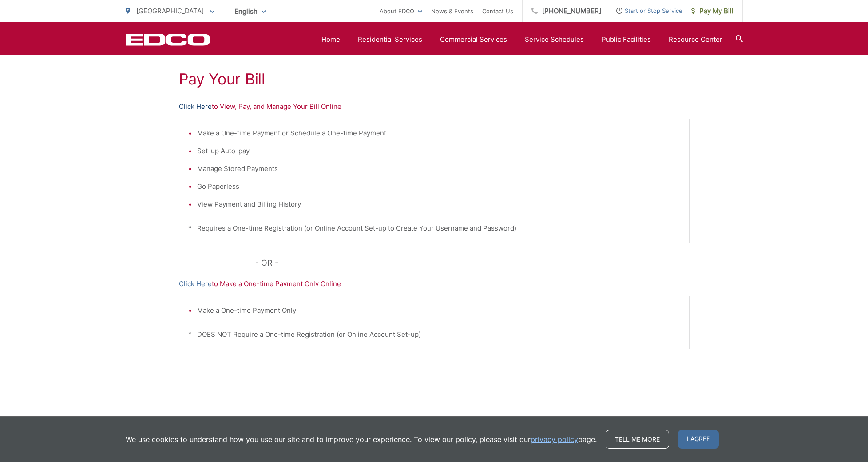  What do you see at coordinates (438, 186) in the screenshot?
I see `li: Go Paperless` at bounding box center [438, 186].